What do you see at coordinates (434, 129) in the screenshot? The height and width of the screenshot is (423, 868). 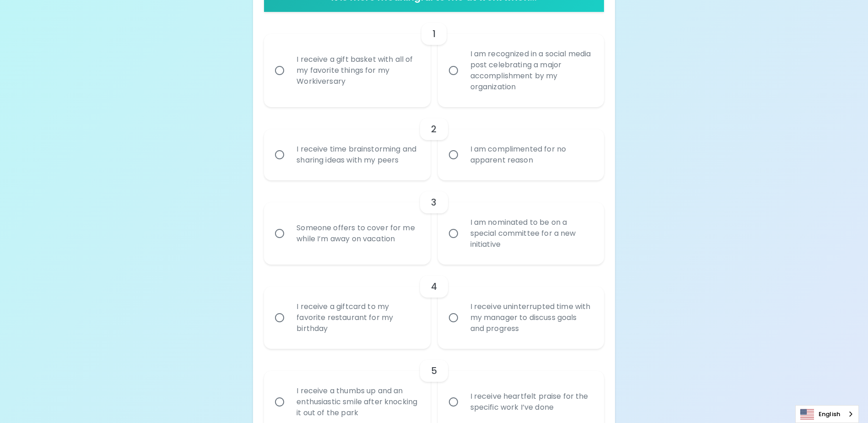 I see `h6: 2` at bounding box center [434, 129].